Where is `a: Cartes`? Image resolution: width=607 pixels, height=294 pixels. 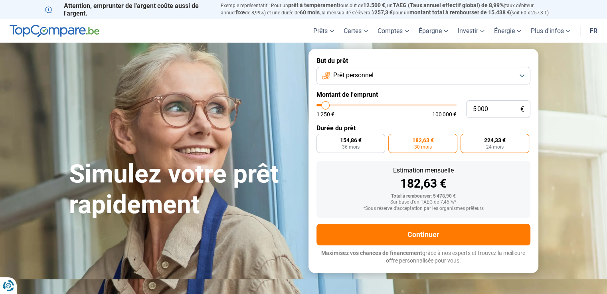 a: Cartes is located at coordinates (355, 31).